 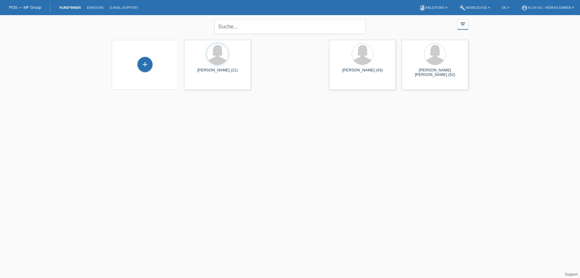 What do you see at coordinates (290, 27) in the screenshot?
I see `input: Suche...` at bounding box center [290, 27].